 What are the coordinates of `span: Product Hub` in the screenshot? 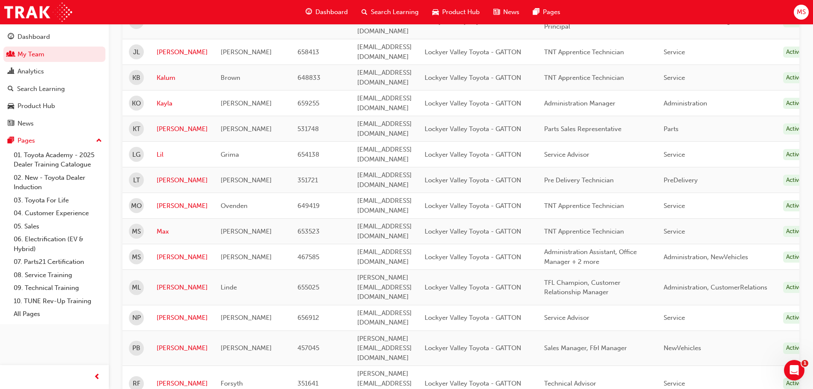 It's located at (461, 12).